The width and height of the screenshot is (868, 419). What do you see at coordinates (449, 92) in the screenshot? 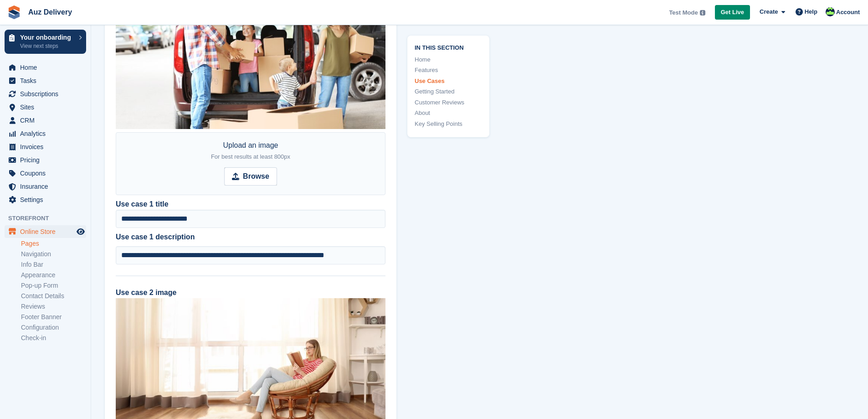
I see `a: Getting Started` at bounding box center [449, 92].